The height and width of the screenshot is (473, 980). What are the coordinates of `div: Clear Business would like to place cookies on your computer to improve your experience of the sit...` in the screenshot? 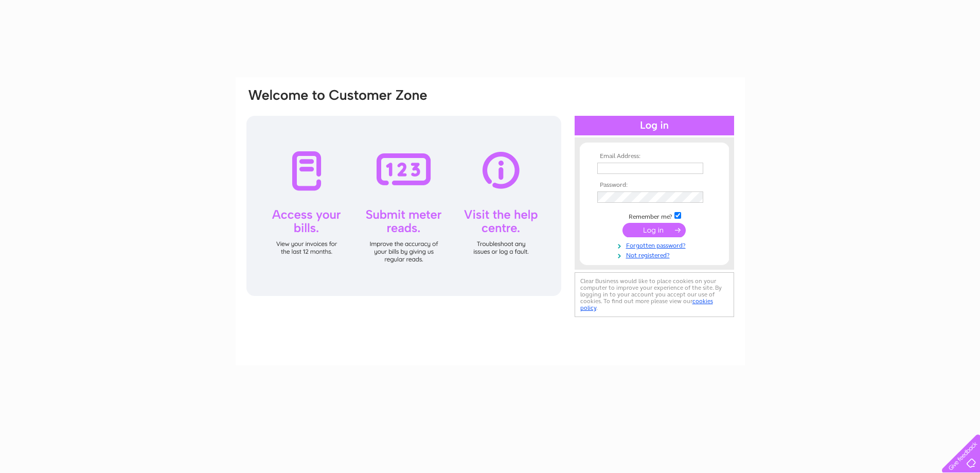 It's located at (654, 295).